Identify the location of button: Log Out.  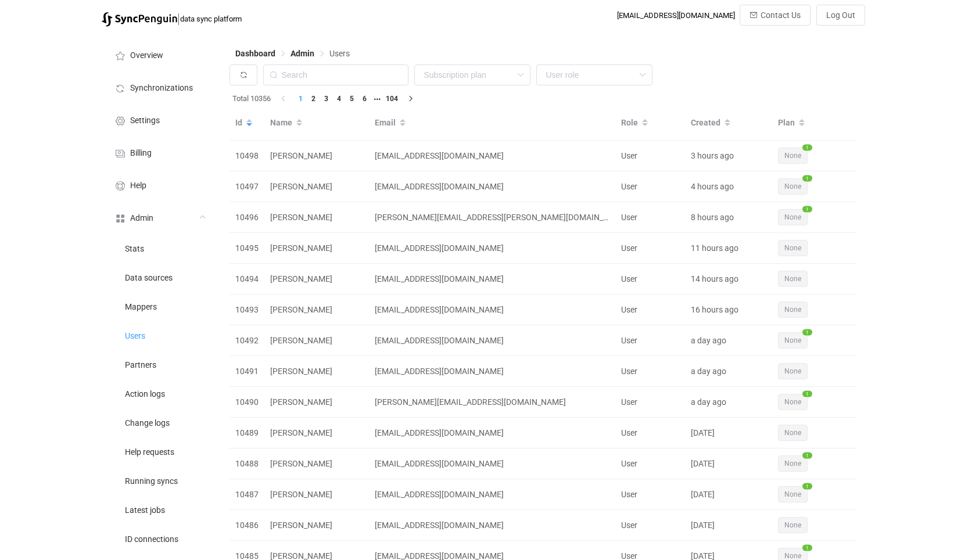
(841, 15).